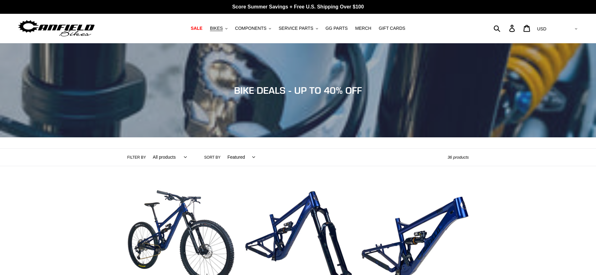  I want to click on img: Canfield Bikes, so click(56, 28).